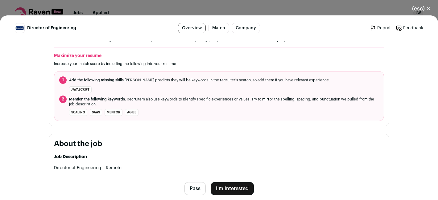 The width and height of the screenshot is (438, 200). What do you see at coordinates (20, 28) in the screenshot?
I see `img: 81883ed792e536427bb084b4d79cad1ef0f8772d97c144be6f65a1e4fb59b127.jpg` at bounding box center [20, 28].